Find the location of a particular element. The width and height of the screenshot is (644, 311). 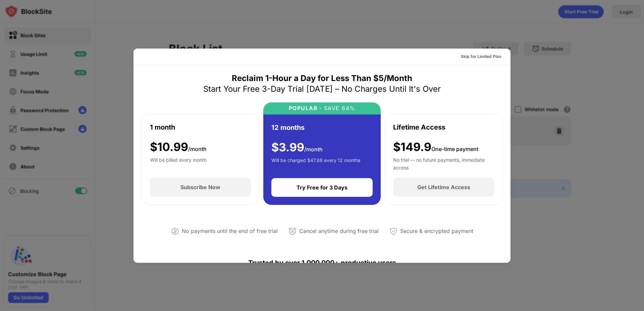

div: Will be charged $47.88 every 12 months is located at coordinates (316, 163).